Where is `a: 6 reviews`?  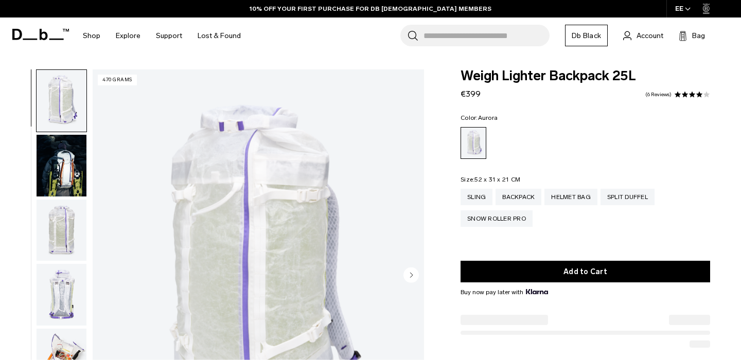 a: 6 reviews is located at coordinates (658, 95).